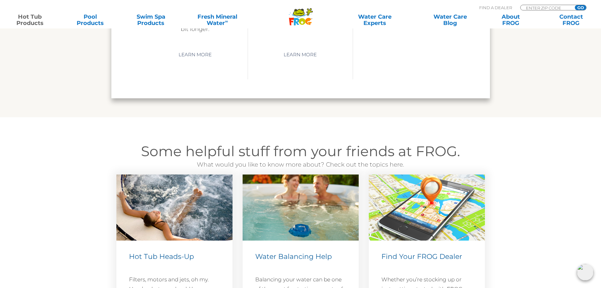  Describe the element at coordinates (427, 207) in the screenshot. I see `img: Find a Dealer Image (546 x 310 px)` at that location.